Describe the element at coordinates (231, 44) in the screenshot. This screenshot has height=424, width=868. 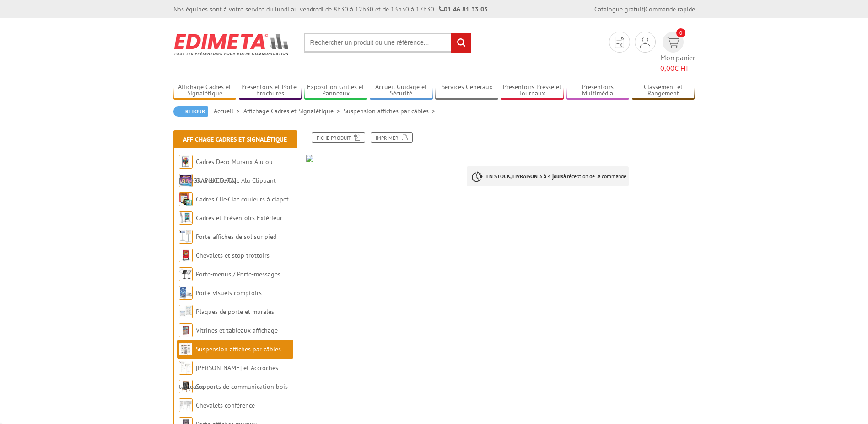
I see `img: Edimeta` at that location.